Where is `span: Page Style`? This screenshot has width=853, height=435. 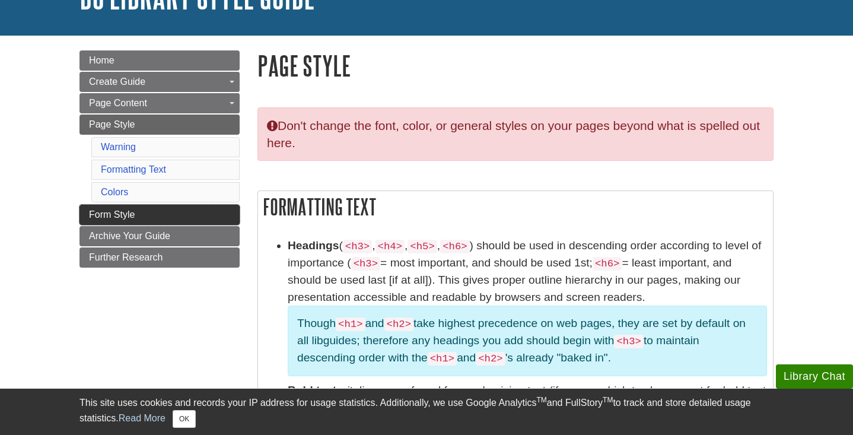
span: Page Style is located at coordinates (112, 124).